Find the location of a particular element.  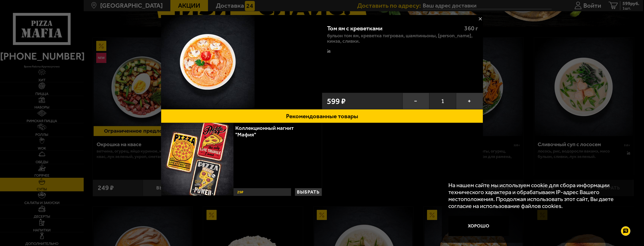

a: Том ям с креветками is located at coordinates (241, 62).